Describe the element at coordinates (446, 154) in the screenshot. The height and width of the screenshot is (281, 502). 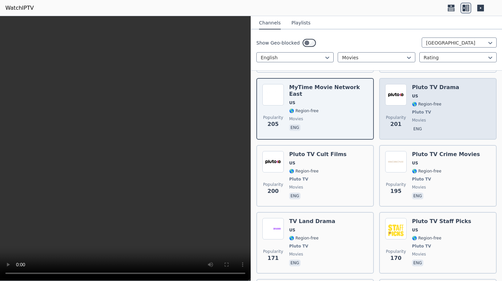
I see `h6: Pluto TV Crime Movies` at that location.